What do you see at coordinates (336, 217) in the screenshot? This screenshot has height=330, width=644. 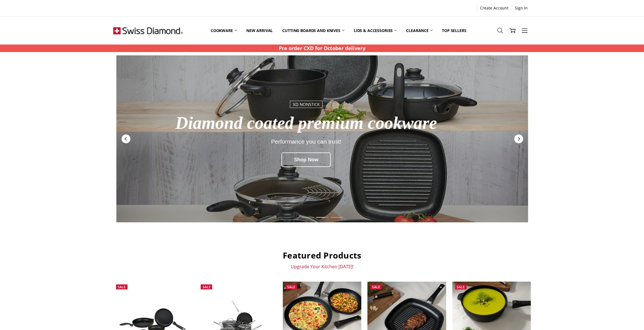 I see `div: Slide 5 of 6` at bounding box center [336, 217].